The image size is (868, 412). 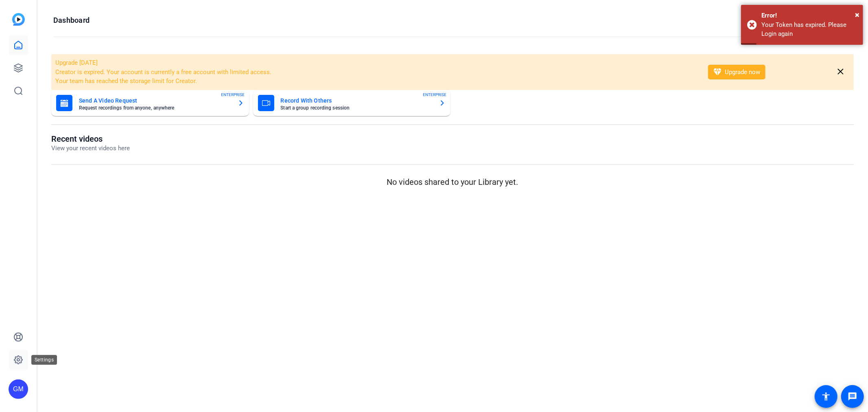 What do you see at coordinates (377, 72) in the screenshot?
I see `li: Creator is expired. Your account is currently a free account with limited access.` at bounding box center [377, 72].